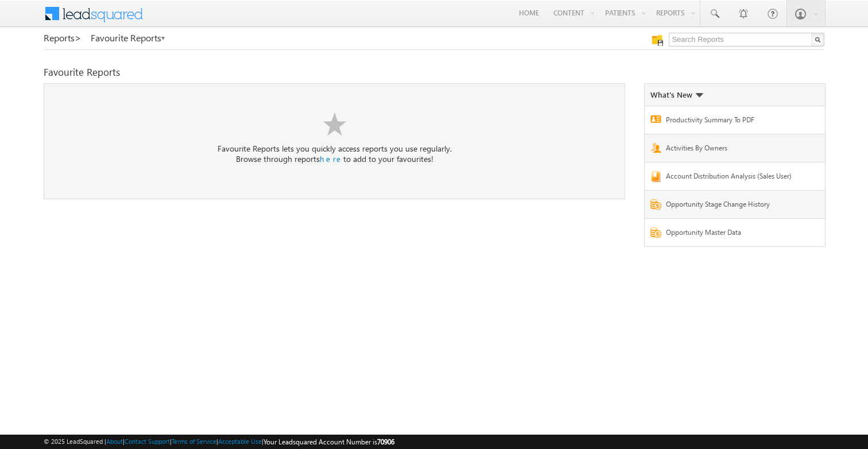 The image size is (868, 449). What do you see at coordinates (331, 159) in the screenshot?
I see `a: here` at bounding box center [331, 159].